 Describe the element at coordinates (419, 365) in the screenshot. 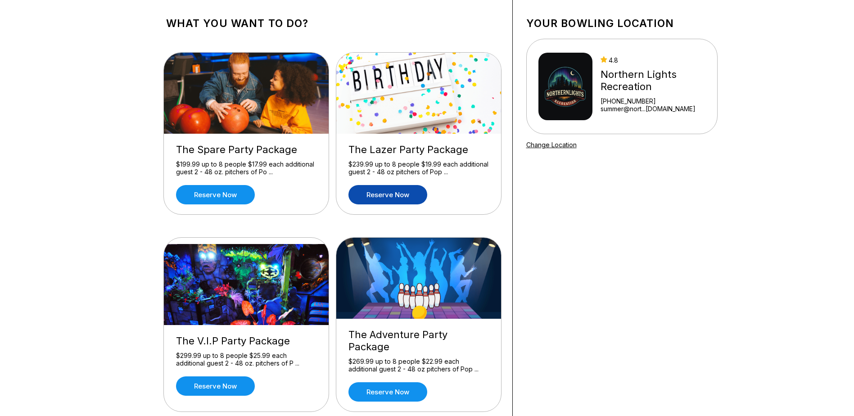

I see `div: $269.99 up to 8 people $22.99 each additional guest 2 - 48 oz pitchers of Pop ...` at that location.